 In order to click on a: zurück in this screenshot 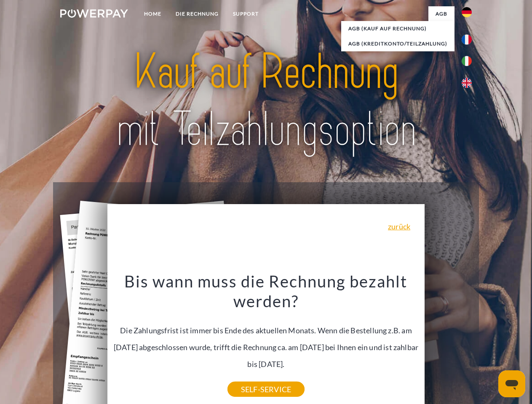, I will do `click(399, 226)`.